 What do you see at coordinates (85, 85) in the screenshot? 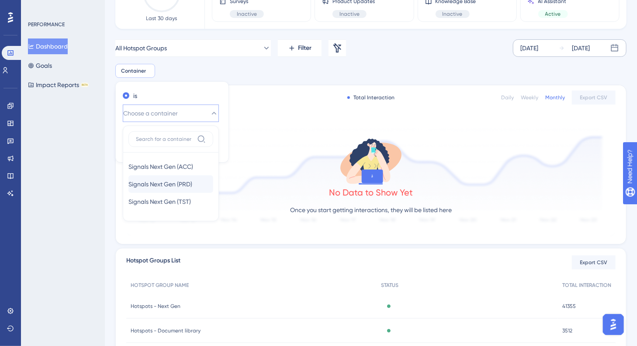
I see `div: BETA` at bounding box center [85, 85].